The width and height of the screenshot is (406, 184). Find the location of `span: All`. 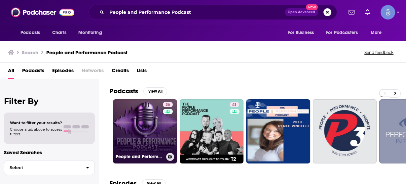

span: All is located at coordinates (11, 72).